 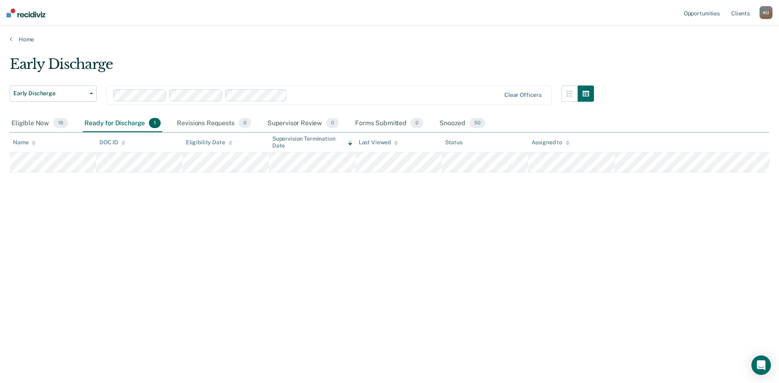 What do you see at coordinates (209, 142) in the screenshot?
I see `div: Eligibility Date` at bounding box center [209, 142].